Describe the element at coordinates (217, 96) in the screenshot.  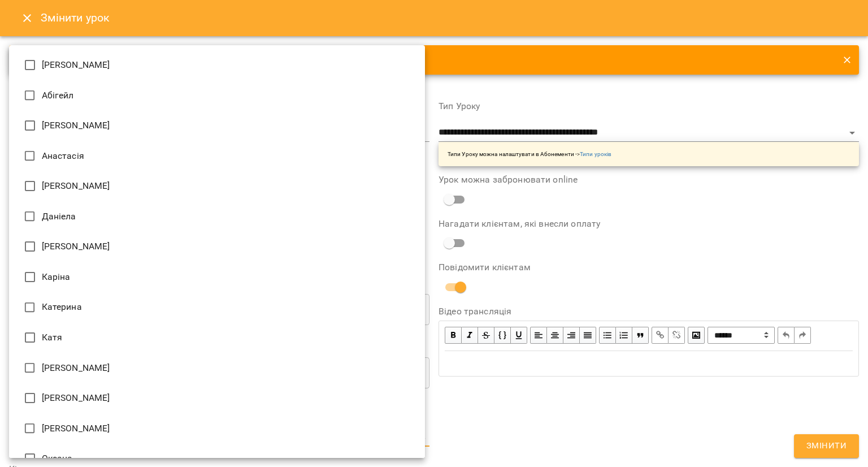
I see `li: Абігейл` at that location.